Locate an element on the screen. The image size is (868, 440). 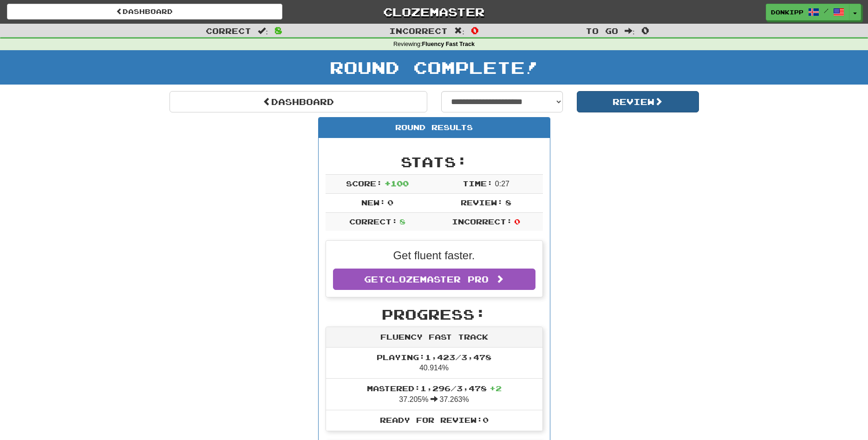
button: Review is located at coordinates (638, 102).